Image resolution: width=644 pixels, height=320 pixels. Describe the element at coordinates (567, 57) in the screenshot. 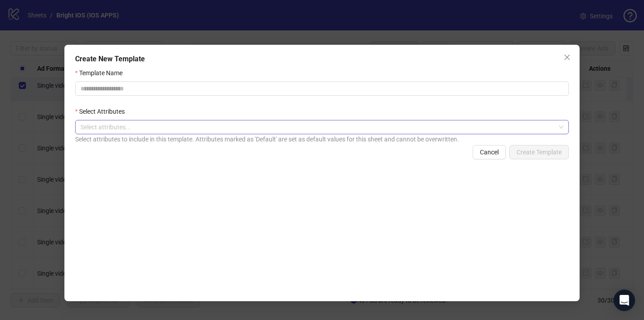

I see `button: Close` at that location.